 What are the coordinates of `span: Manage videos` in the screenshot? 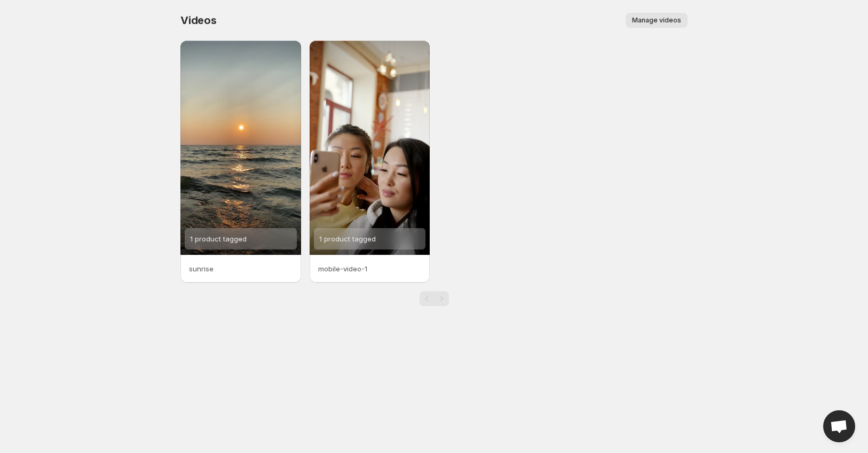 It's located at (657, 21).